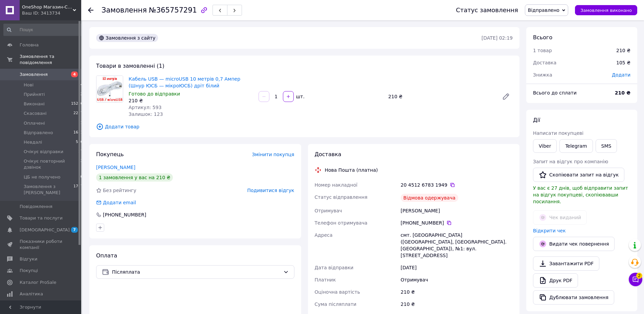  Describe the element at coordinates (341, 223) in the screenshot. I see `span: Телефон отримувача` at that location.